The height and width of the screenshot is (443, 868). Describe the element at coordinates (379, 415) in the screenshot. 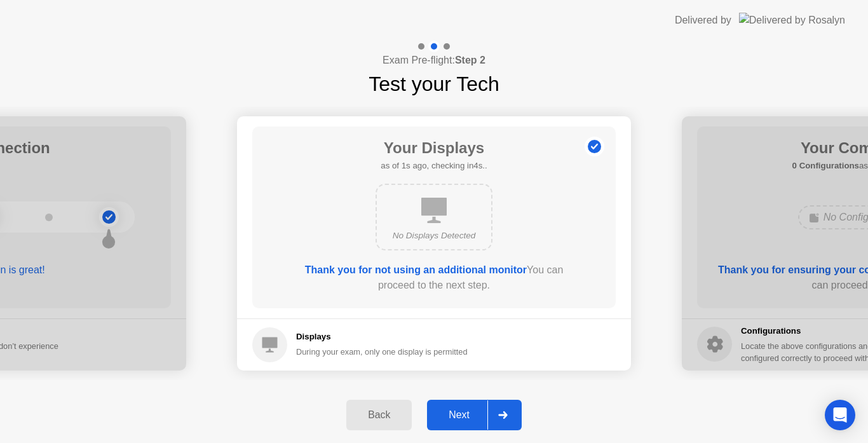

I see `div: Back` at that location.